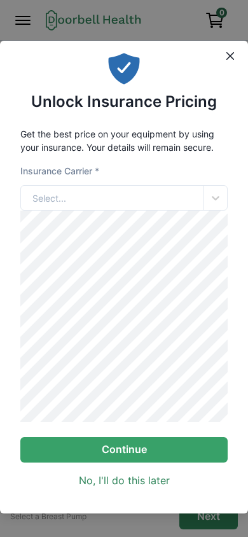  I want to click on h2: Unlock Insurance Pricing, so click(124, 102).